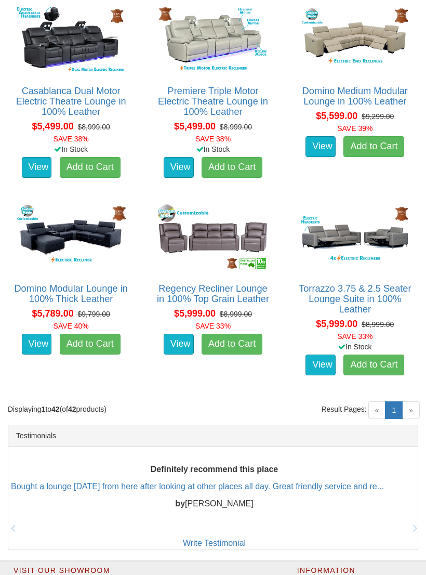 Image resolution: width=426 pixels, height=575 pixels. I want to click on font: SAVE 40%, so click(71, 326).